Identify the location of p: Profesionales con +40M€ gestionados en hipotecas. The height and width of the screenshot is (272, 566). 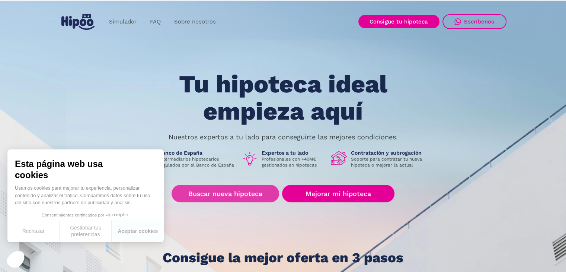
(293, 162).